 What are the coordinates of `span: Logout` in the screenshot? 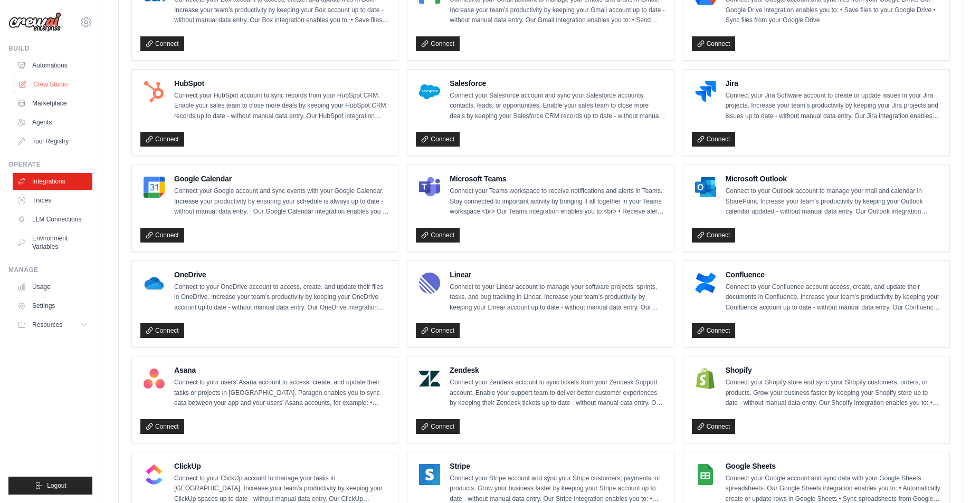 It's located at (57, 485).